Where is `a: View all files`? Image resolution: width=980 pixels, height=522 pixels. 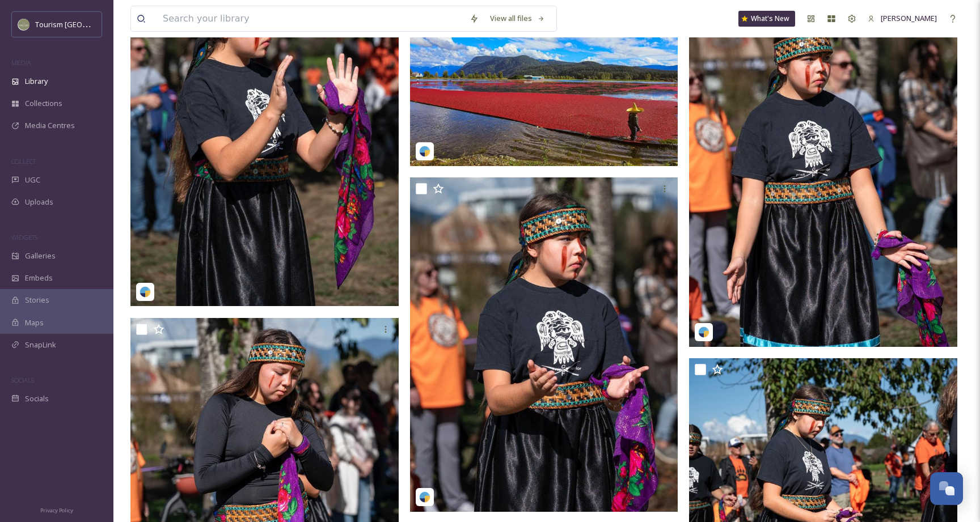
a: View all files is located at coordinates (517, 18).